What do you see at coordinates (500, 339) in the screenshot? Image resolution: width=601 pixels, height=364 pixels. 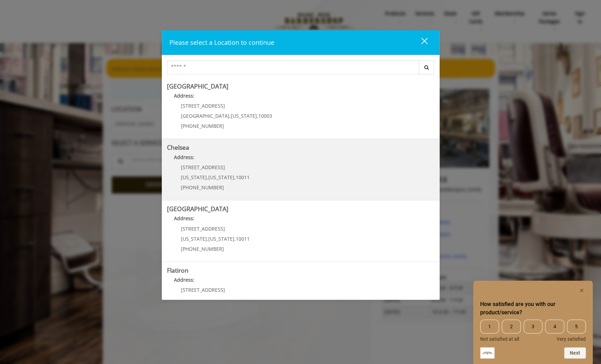 I see `span: Not satisfied at all` at bounding box center [500, 339].